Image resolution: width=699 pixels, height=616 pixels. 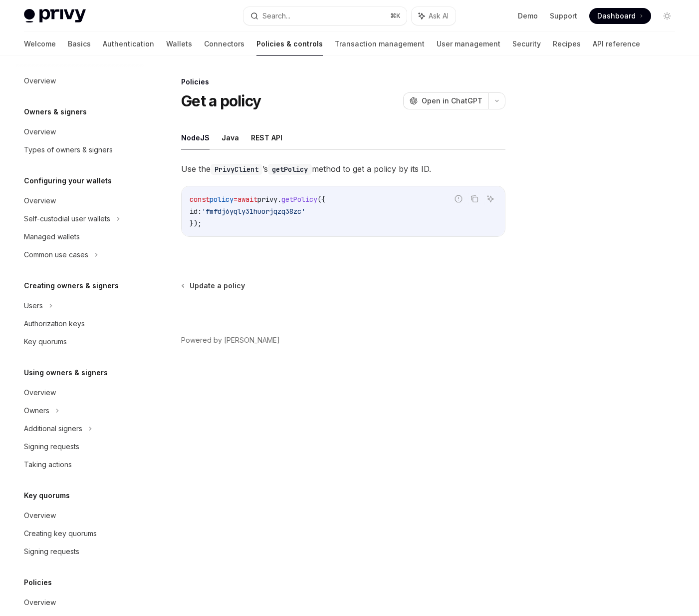 What do you see at coordinates (395, 15) in the screenshot?
I see `span: ⌘ K` at bounding box center [395, 15].